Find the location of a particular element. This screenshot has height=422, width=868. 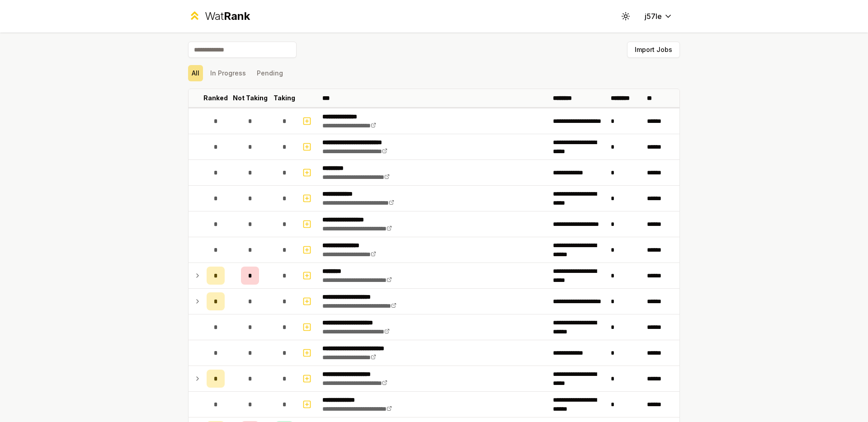

button: In Progress is located at coordinates (228, 73).